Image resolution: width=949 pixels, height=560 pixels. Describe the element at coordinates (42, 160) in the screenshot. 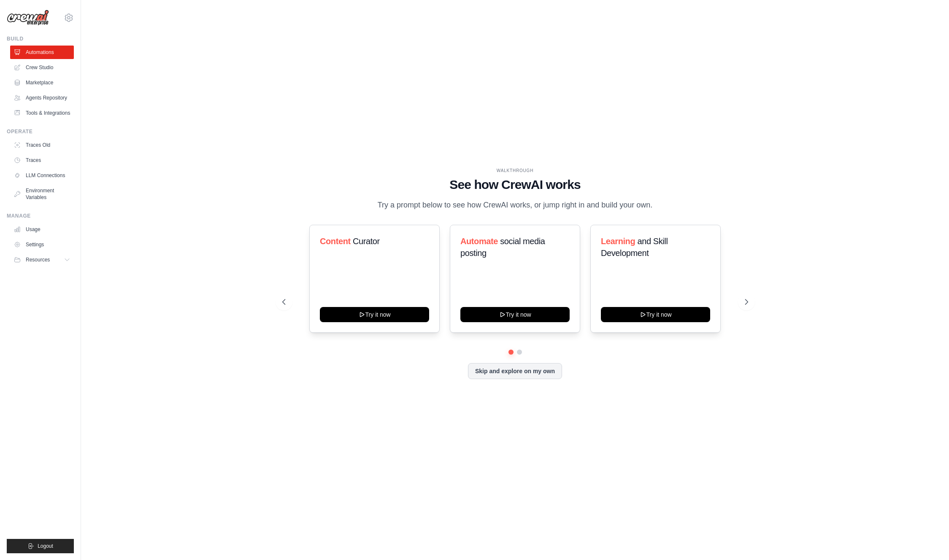

I see `a: Traces` at that location.